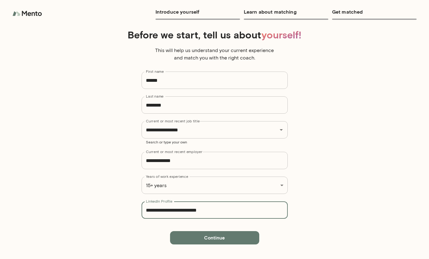  I want to click on h6: Get matched, so click(374, 12).